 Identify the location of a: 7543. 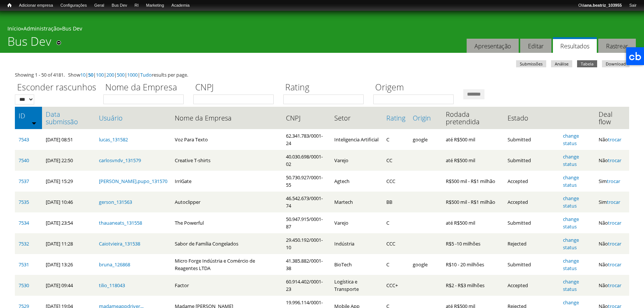
(24, 140).